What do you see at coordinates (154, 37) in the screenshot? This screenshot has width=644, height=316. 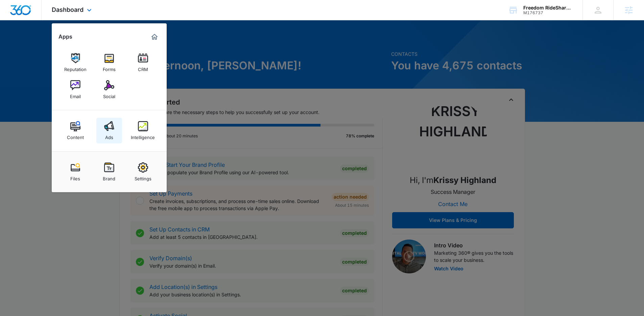 I see `a: Marketing 360® Dashboard` at bounding box center [154, 37].